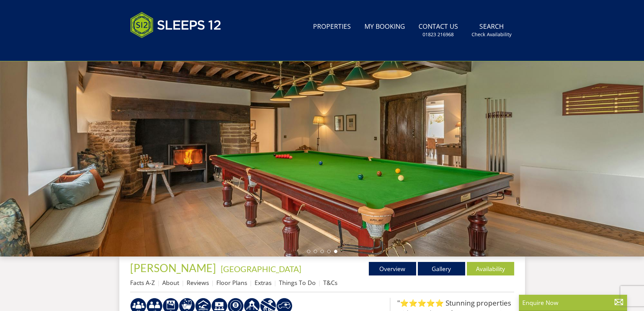 Image resolution: width=644 pixels, height=311 pixels. What do you see at coordinates (232, 283) in the screenshot?
I see `a: Floor Plans` at bounding box center [232, 283].